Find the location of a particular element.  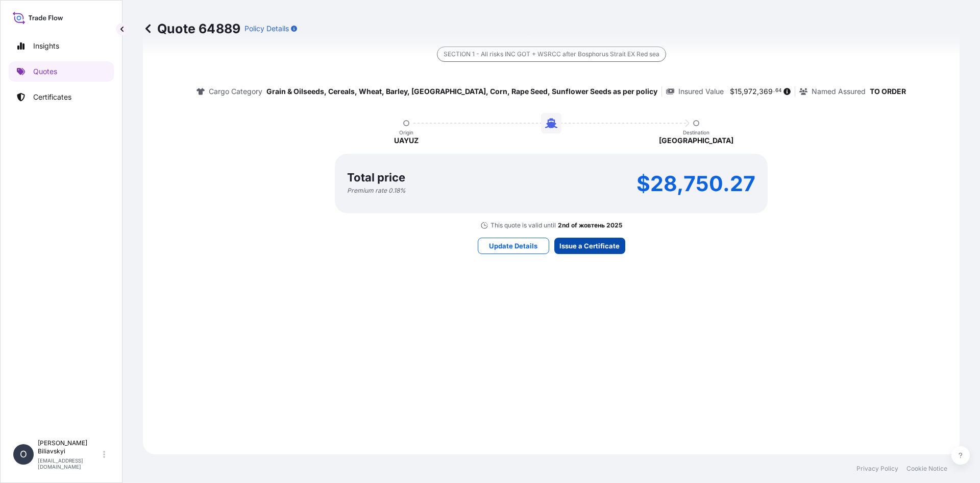

p: This quote is valid until is located at coordinates (523, 225).